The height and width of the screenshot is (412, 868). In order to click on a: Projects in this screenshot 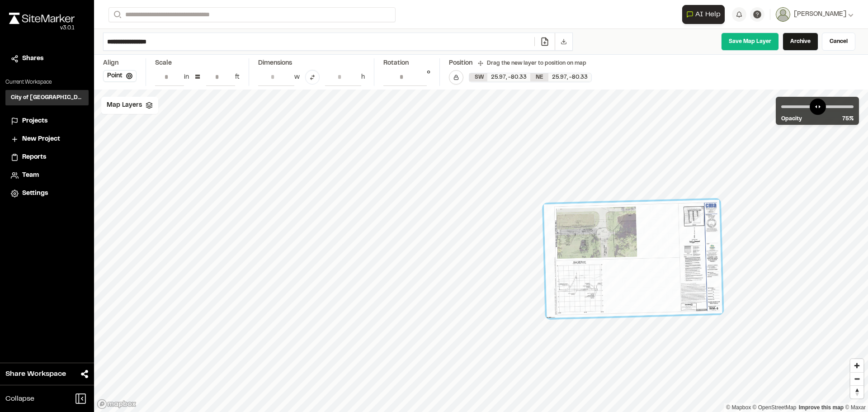, I will do `click(47, 121)`.